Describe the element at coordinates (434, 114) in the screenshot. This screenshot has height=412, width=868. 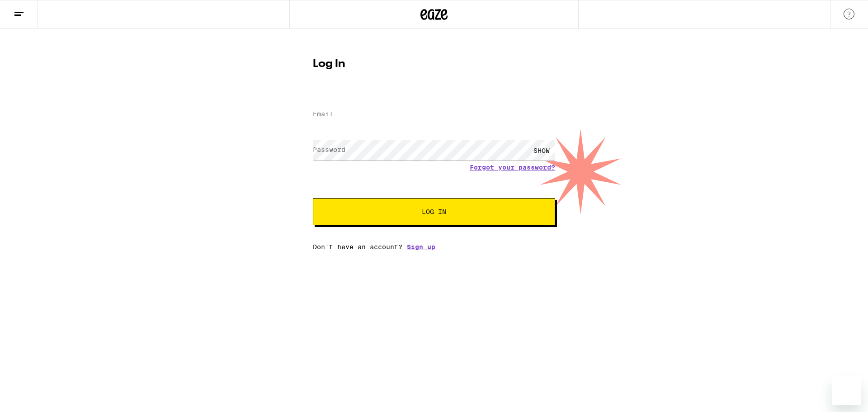
I see `input: Email` at that location.